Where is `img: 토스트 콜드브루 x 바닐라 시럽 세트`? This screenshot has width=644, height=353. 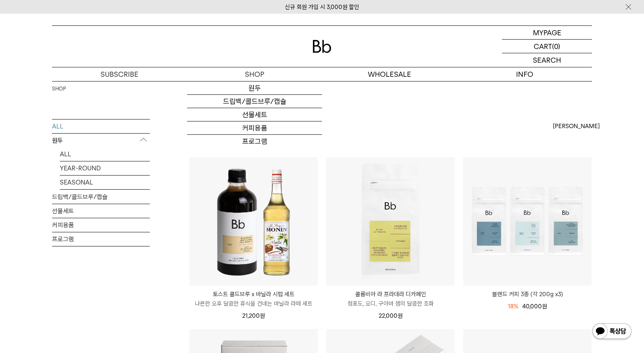 img: 토스트 콜드브루 x 바닐라 시럽 세트 is located at coordinates (253, 221).